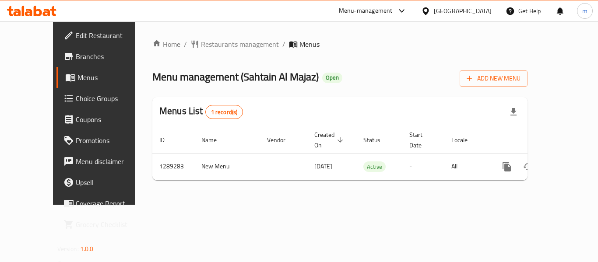  What do you see at coordinates (111, 162) in the screenshot?
I see `span: Menu disclaimer` at bounding box center [111, 162].